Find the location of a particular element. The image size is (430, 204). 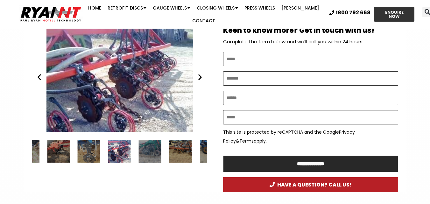

div: 23 / 34 is located at coordinates (180, 151).